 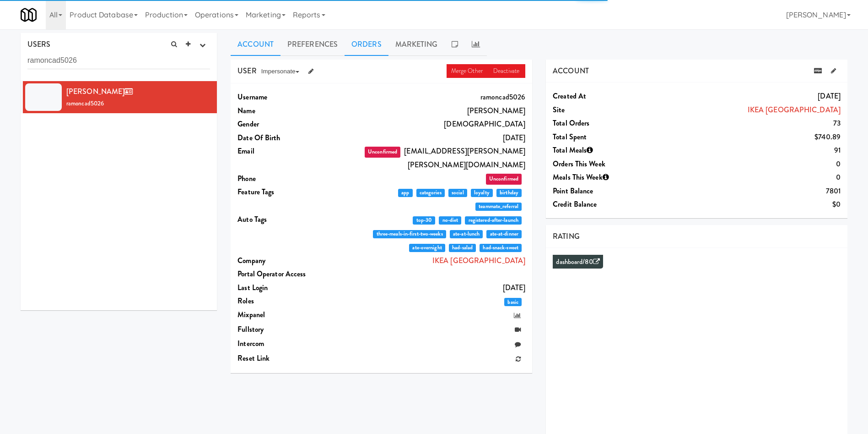 I want to click on a: dashboard/80, so click(x=578, y=262).